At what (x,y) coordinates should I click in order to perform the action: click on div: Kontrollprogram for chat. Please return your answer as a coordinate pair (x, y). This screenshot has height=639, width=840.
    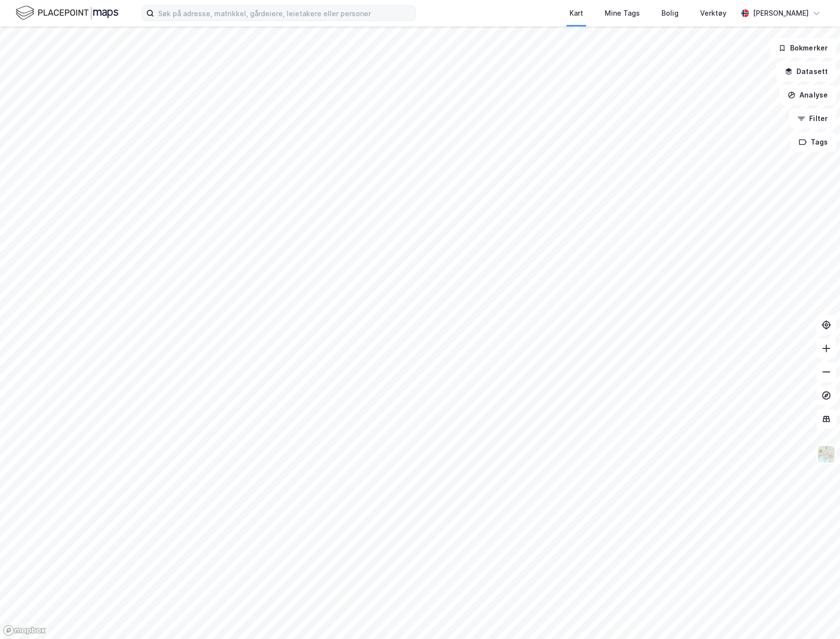
    Looking at the image, I should click on (816, 615).